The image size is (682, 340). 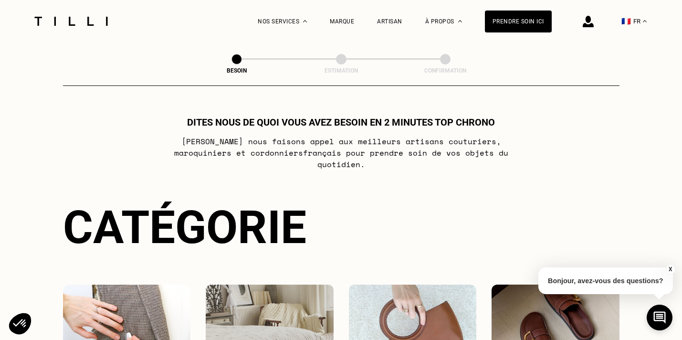 What do you see at coordinates (237, 71) in the screenshot?
I see `div: Besoin` at bounding box center [237, 71].